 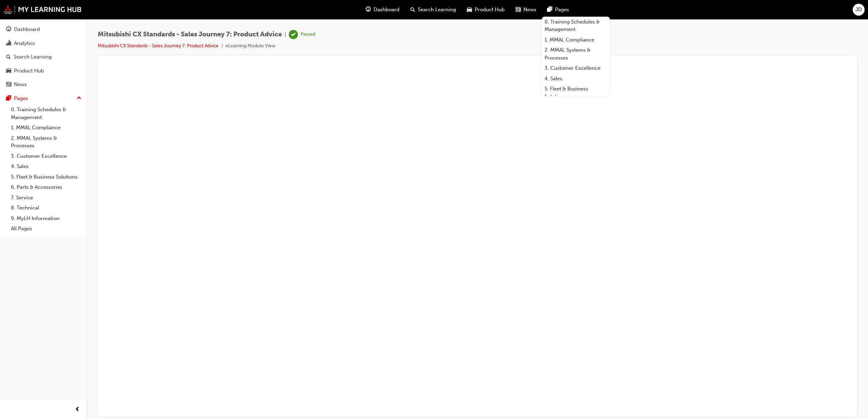 What do you see at coordinates (558, 10) in the screenshot?
I see `a: pages-iconPages` at bounding box center [558, 10].